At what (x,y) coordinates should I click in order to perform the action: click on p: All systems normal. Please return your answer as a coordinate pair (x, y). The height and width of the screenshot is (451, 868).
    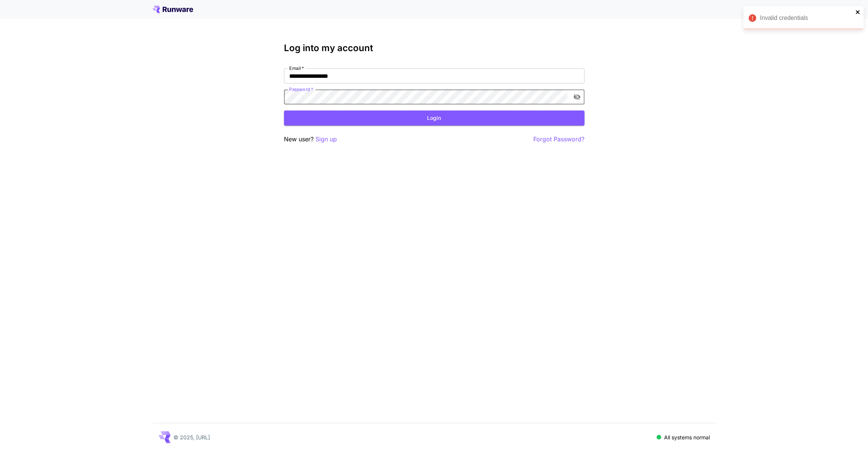
    Looking at the image, I should click on (687, 437).